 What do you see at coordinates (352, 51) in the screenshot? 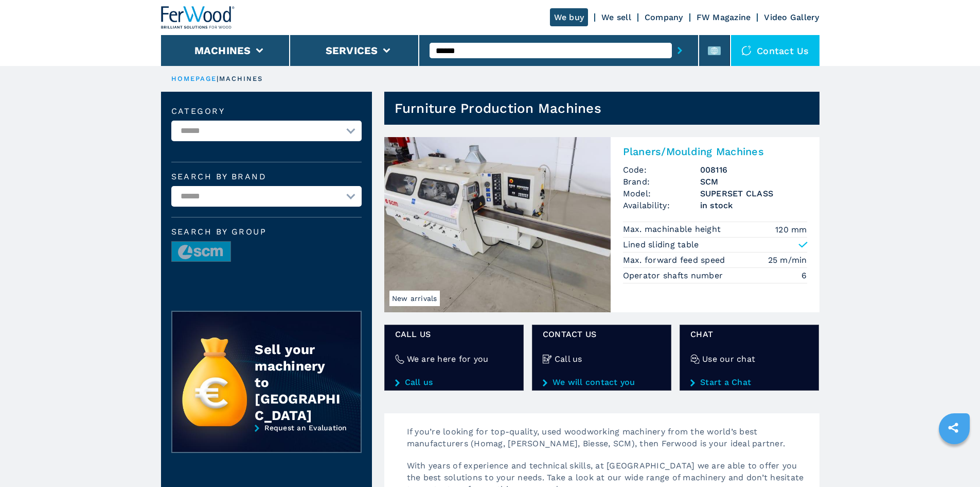
I see `button: Services` at bounding box center [352, 51].